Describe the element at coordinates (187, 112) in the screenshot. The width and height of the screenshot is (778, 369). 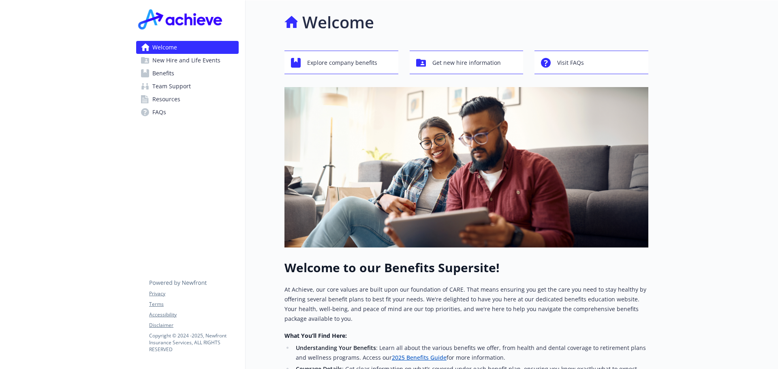
I see `a: FAQs` at that location.